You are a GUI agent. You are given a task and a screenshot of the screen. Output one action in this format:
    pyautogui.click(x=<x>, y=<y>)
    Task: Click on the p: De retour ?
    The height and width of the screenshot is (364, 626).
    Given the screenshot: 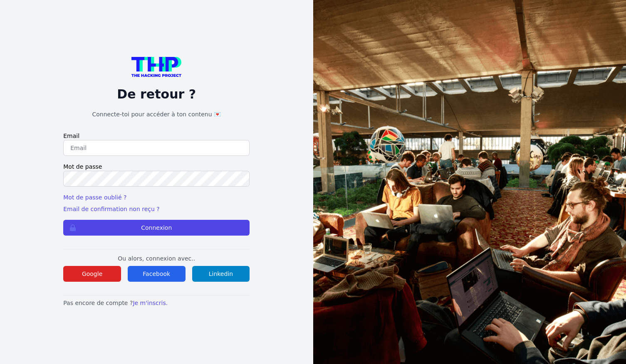 What is the action you would take?
    pyautogui.click(x=156, y=95)
    